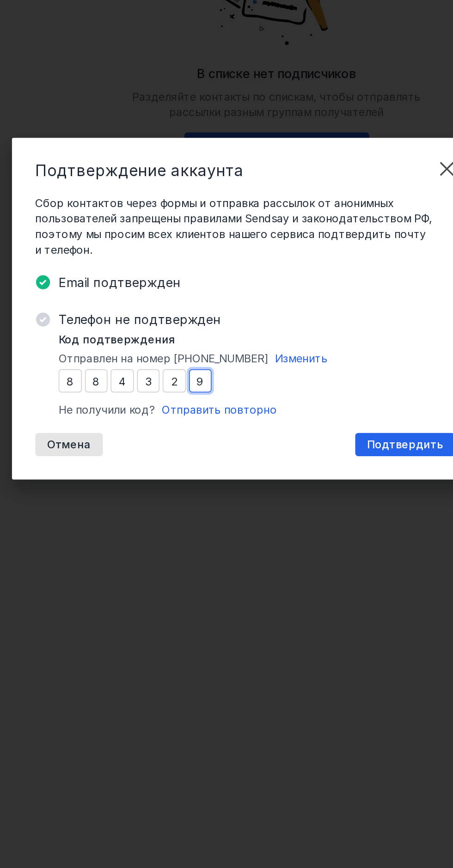 The height and width of the screenshot is (868, 453). What do you see at coordinates (26, 10) in the screenshot?
I see `div: 1` at bounding box center [26, 10].